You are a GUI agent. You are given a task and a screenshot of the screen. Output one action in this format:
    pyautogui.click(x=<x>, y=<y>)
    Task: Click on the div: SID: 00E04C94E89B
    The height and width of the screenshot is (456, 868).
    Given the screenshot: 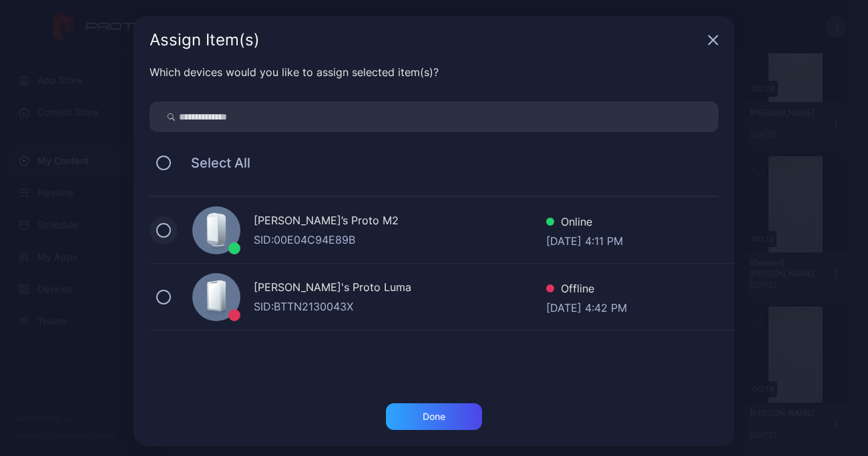 What is the action you would take?
    pyautogui.click(x=400, y=240)
    